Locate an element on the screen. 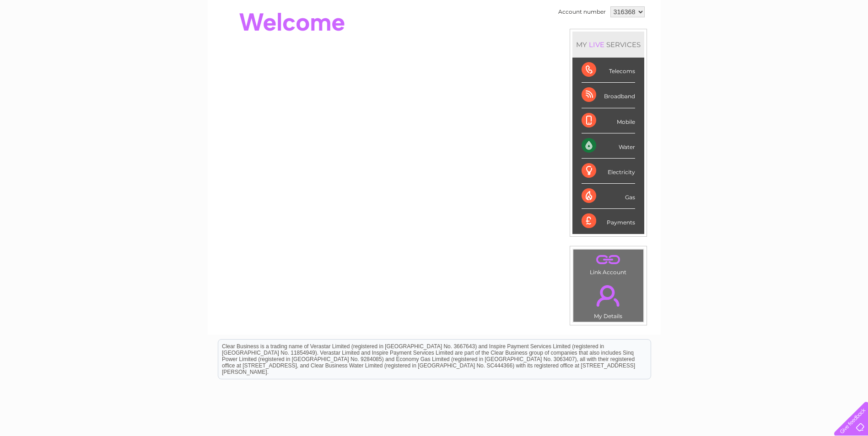  div: Telecoms is located at coordinates (608, 70).